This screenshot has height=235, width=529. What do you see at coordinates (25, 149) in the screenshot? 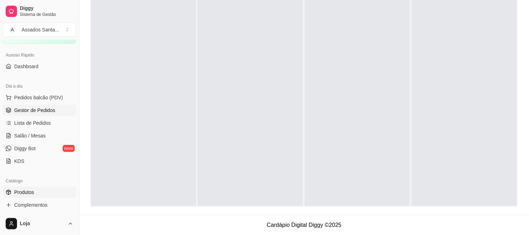
I see `span: Diggy Bot` at bounding box center [25, 149].